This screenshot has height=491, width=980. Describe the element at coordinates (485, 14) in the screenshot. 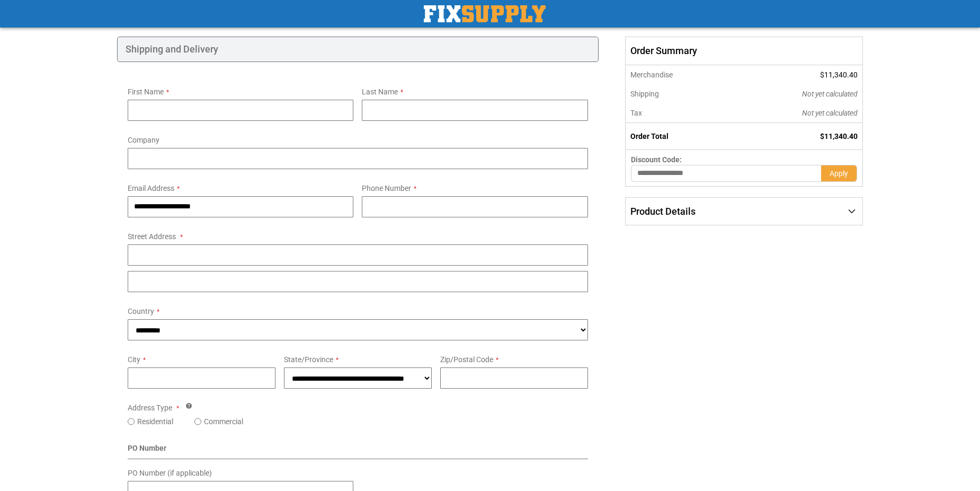

I see `img: Fix Industrial Supply` at that location.